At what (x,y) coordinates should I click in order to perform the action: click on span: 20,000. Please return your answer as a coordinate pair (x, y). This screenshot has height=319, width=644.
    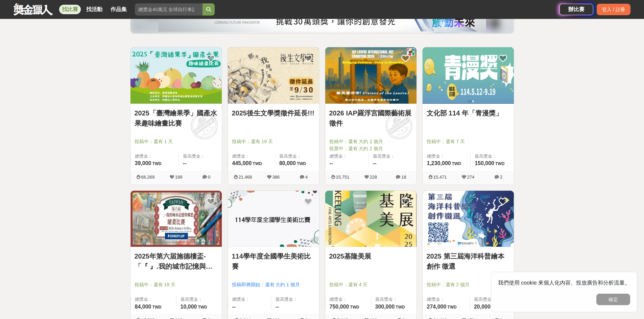
    Looking at the image, I should click on (482, 307).